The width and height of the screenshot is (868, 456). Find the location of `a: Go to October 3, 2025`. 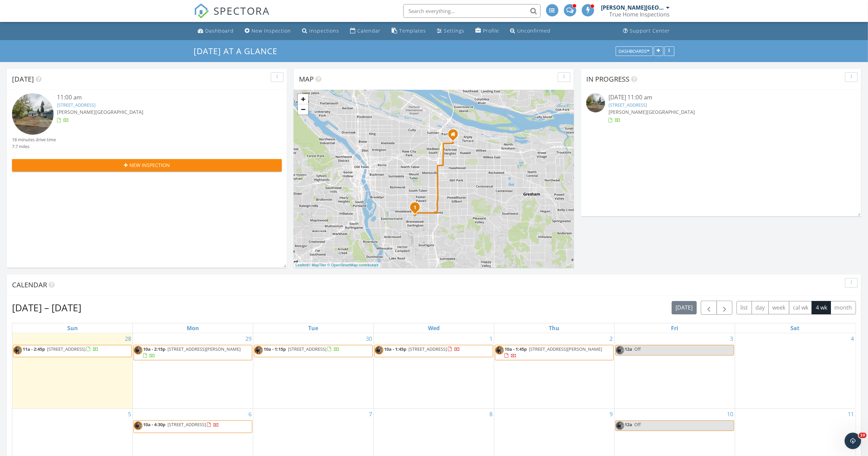

a: Go to October 3, 2025 is located at coordinates (731, 339).